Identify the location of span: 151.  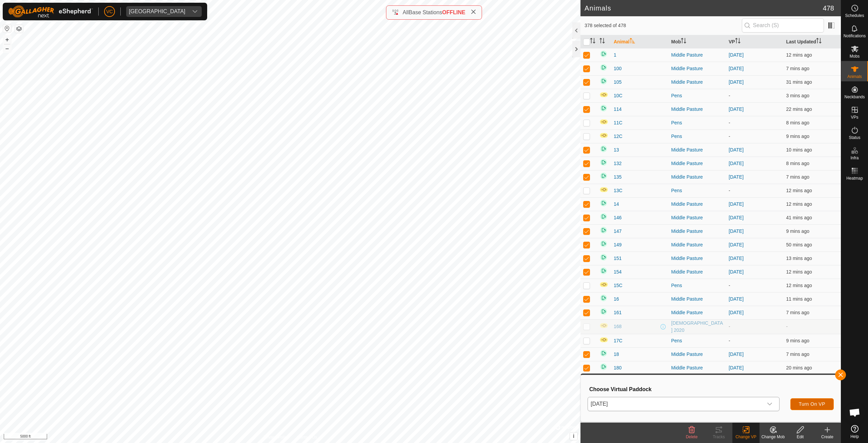
(618, 259).